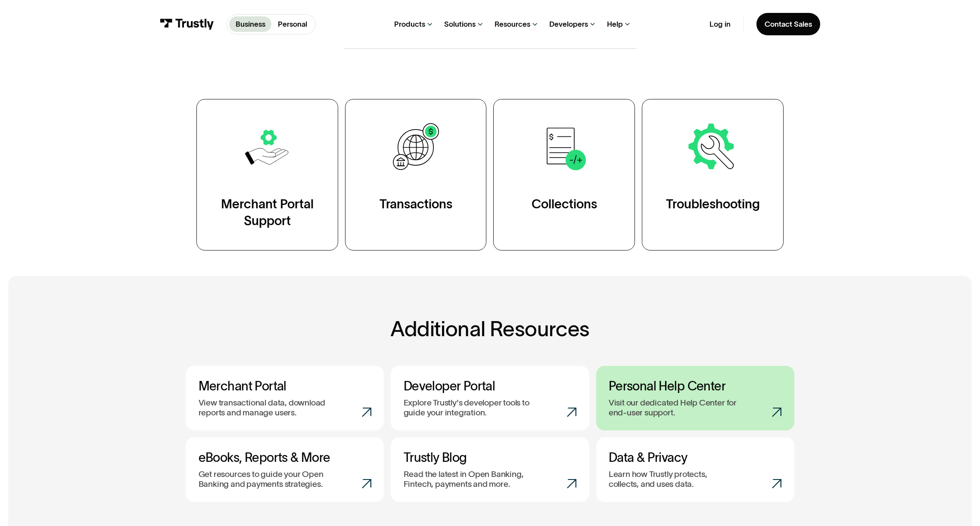 This screenshot has height=526, width=980. I want to click on a: Personal Help CenterVisit our dedicated Help Center for end-user support., so click(695, 398).